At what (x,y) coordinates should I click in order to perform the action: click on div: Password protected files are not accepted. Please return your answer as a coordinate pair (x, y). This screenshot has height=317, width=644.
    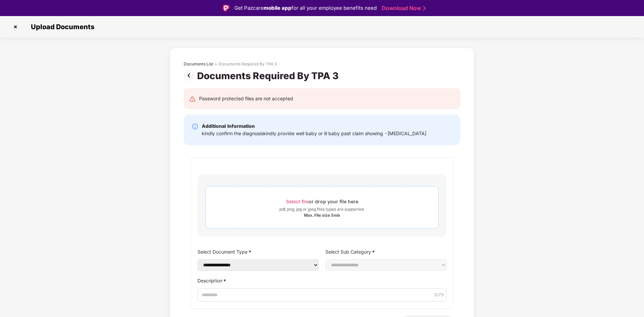
    Looking at the image, I should click on (246, 99).